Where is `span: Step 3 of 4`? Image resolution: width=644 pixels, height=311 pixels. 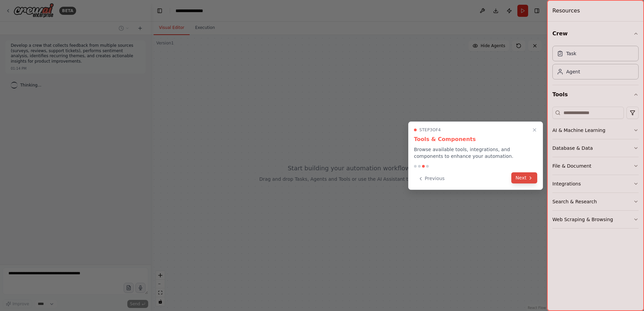
span: Step 3 of 4 is located at coordinates (430, 130).